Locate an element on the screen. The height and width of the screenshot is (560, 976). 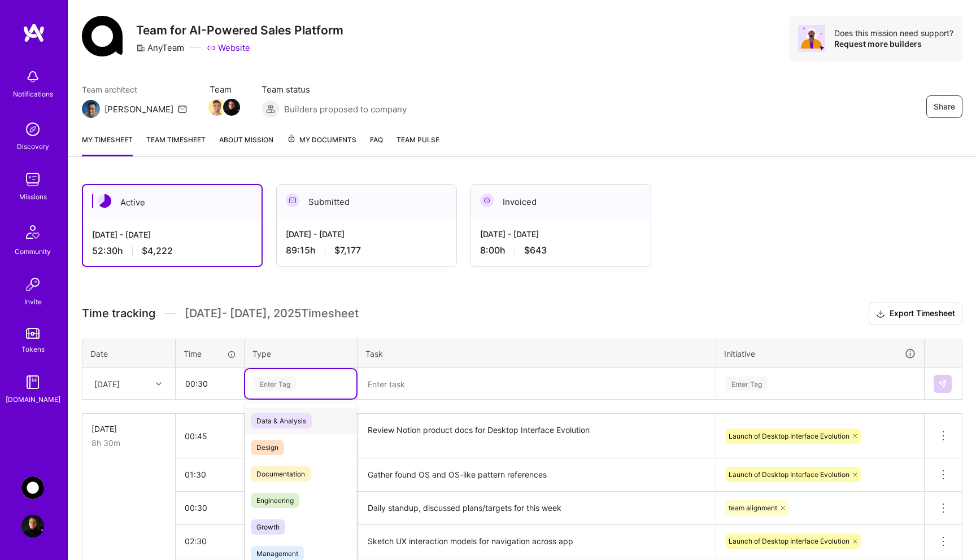
div: Invite is located at coordinates (33, 302).